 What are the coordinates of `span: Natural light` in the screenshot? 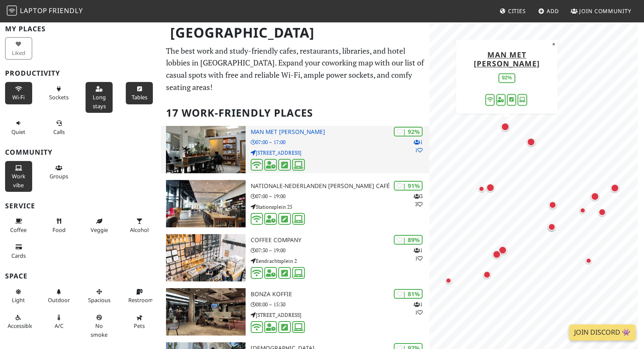 It's located at (18, 300).